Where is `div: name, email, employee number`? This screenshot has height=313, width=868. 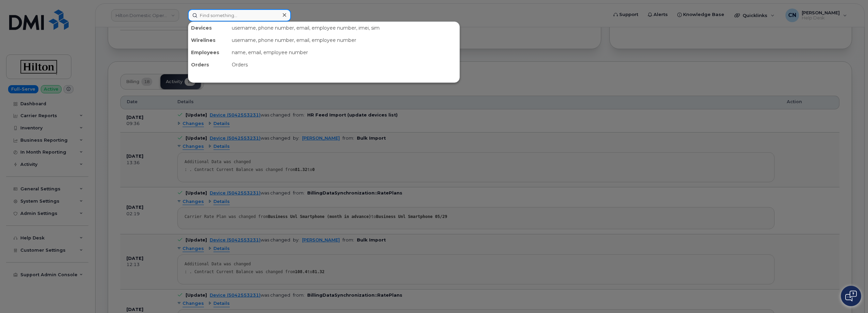
div: name, email, employee number is located at coordinates (344, 53).